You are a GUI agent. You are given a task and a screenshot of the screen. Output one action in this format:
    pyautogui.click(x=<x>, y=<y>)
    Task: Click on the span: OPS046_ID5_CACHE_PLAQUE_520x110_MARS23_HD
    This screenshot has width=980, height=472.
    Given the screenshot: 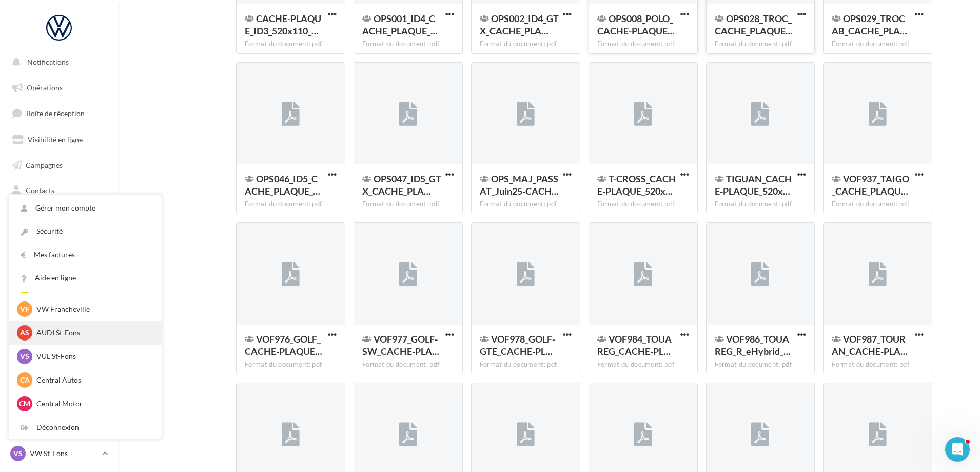 What is the action you would take?
    pyautogui.click(x=282, y=185)
    